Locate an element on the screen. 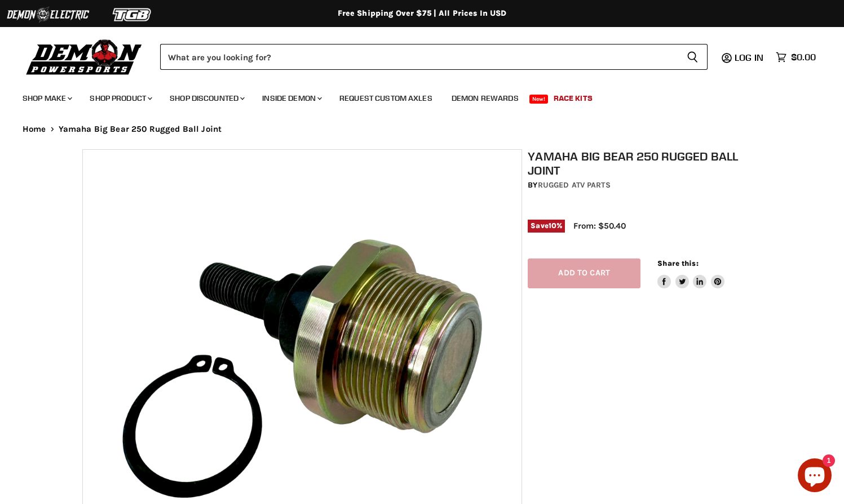  ul: Main menu is located at coordinates (413, 96).